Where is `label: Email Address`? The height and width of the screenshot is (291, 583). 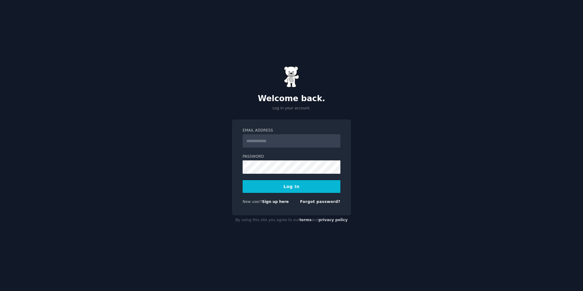
label: Email Address is located at coordinates (292, 131).